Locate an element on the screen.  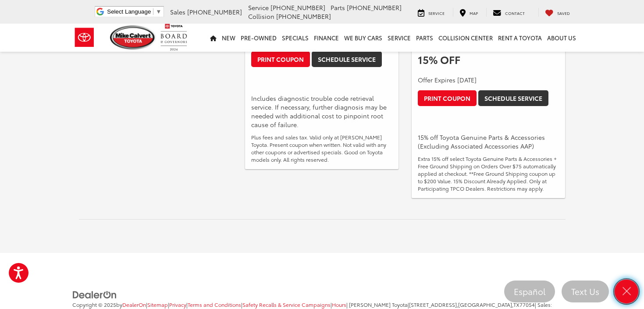
a: WE BUY CARS is located at coordinates (363, 38).